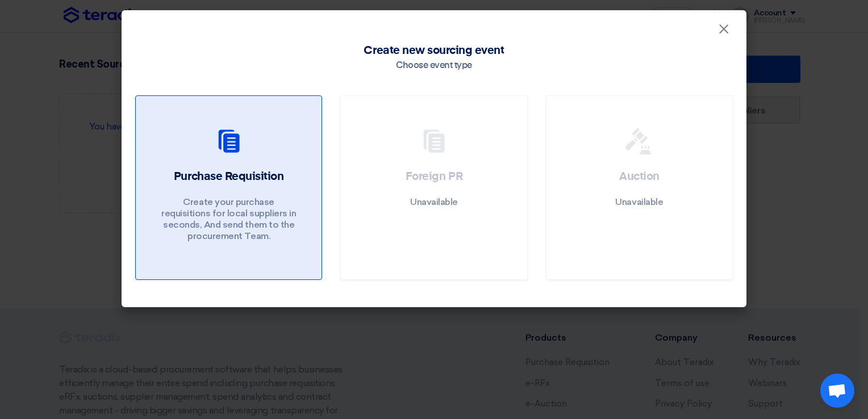 The height and width of the screenshot is (419, 868). I want to click on div: Choose event type, so click(434, 66).